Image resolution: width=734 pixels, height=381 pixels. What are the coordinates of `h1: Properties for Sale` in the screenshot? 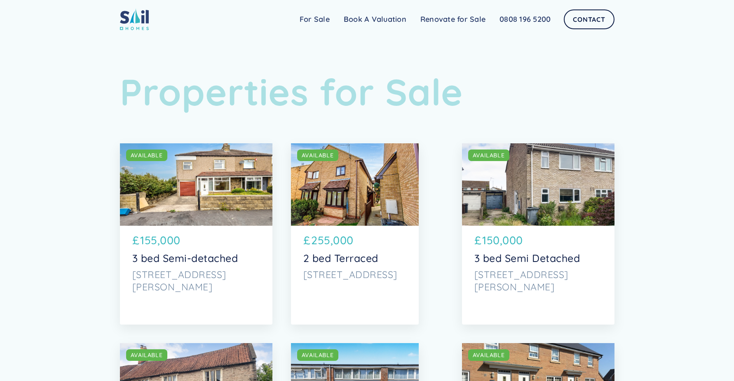 It's located at (367, 92).